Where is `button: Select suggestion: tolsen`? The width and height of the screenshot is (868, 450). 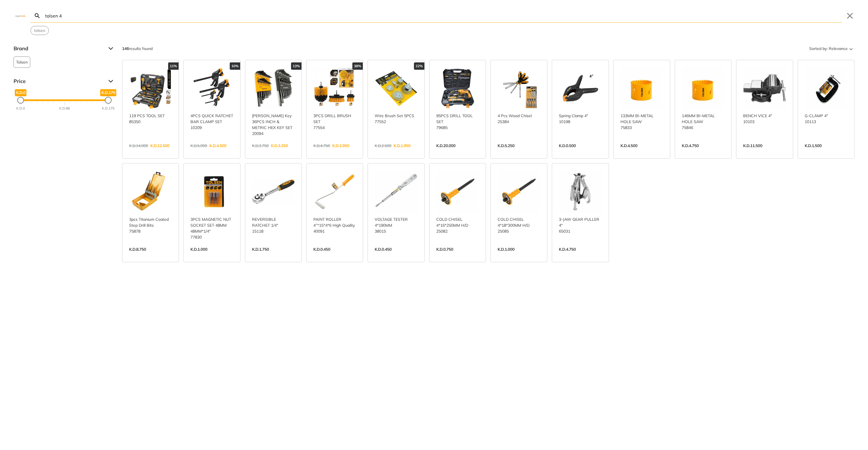
button: Select suggestion: tolsen is located at coordinates (40, 30).